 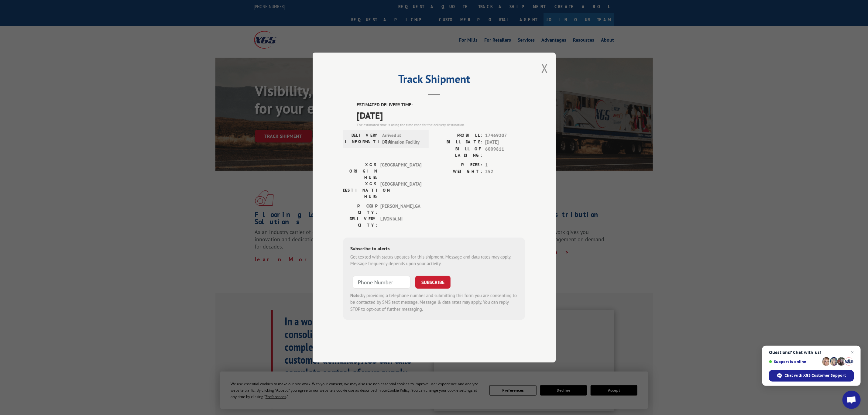 What do you see at coordinates (434, 80) in the screenshot?
I see `h2: Track Shipment` at bounding box center [434, 80].